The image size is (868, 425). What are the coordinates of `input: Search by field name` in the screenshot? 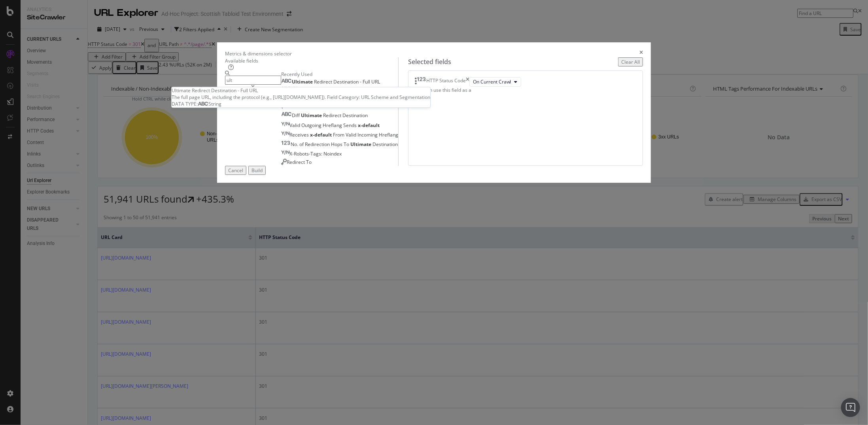 It's located at (253, 80).